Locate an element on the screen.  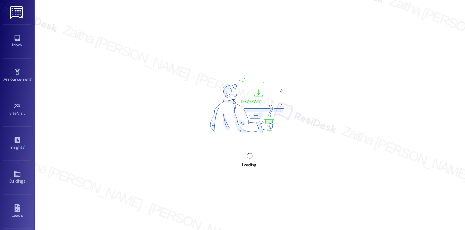
a: Site Visit • is located at coordinates (17, 110).